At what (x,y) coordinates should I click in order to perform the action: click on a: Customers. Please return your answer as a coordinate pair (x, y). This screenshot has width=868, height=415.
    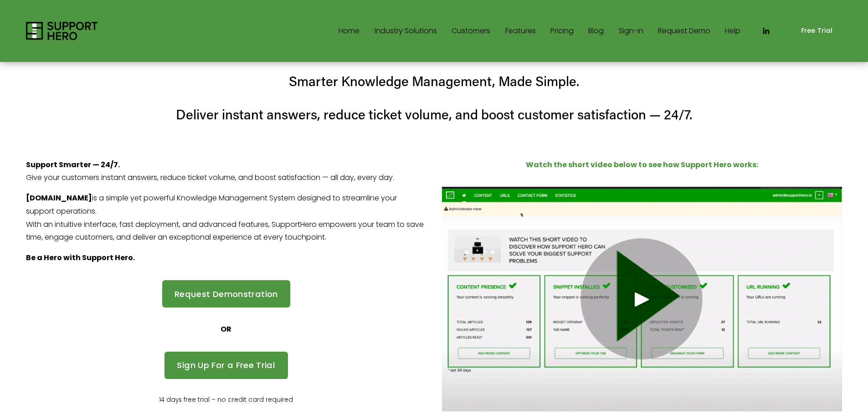
    Looking at the image, I should click on (470, 31).